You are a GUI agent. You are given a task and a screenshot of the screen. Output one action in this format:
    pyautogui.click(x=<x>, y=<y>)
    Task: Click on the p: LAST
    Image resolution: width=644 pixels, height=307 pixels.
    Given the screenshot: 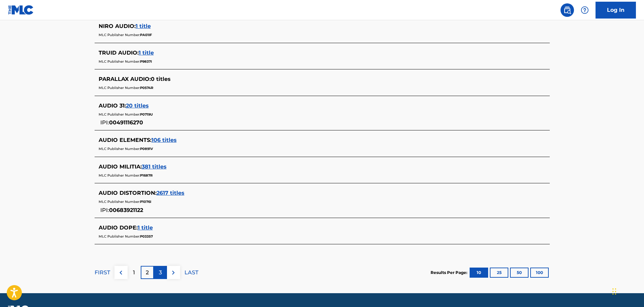 What is the action you would take?
    pyautogui.click(x=191, y=273)
    